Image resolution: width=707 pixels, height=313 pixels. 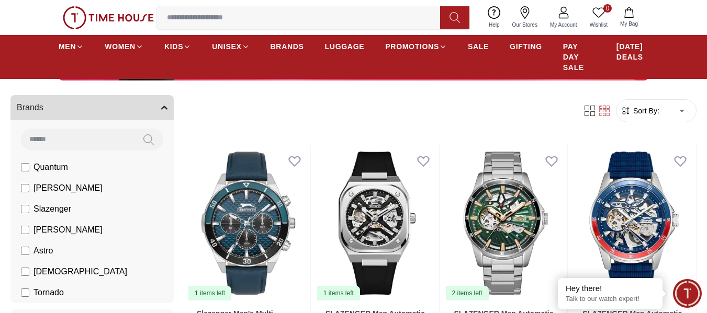 I want to click on a: PAY DAY SALE, so click(x=579, y=57).